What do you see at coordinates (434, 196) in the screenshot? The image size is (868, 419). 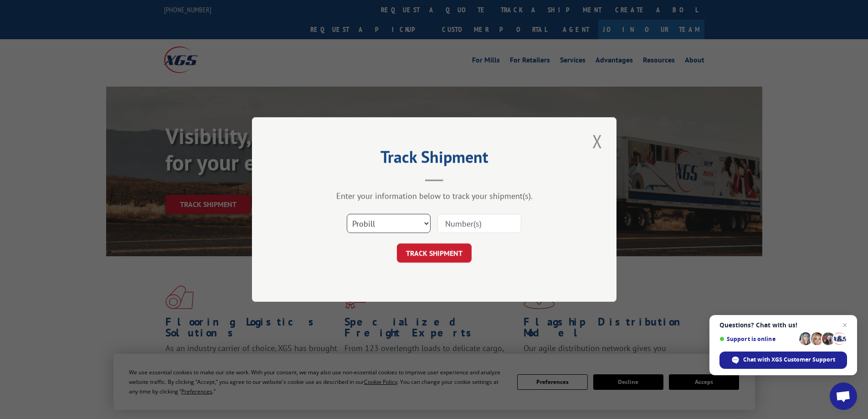 I see `div: Enter your information below to track your shipment(s).` at bounding box center [434, 196].